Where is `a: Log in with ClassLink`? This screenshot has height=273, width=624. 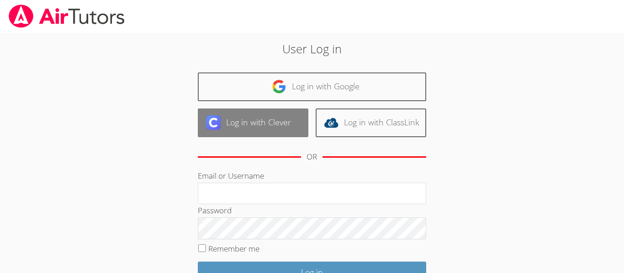
a: Log in with ClassLink is located at coordinates (371, 123).